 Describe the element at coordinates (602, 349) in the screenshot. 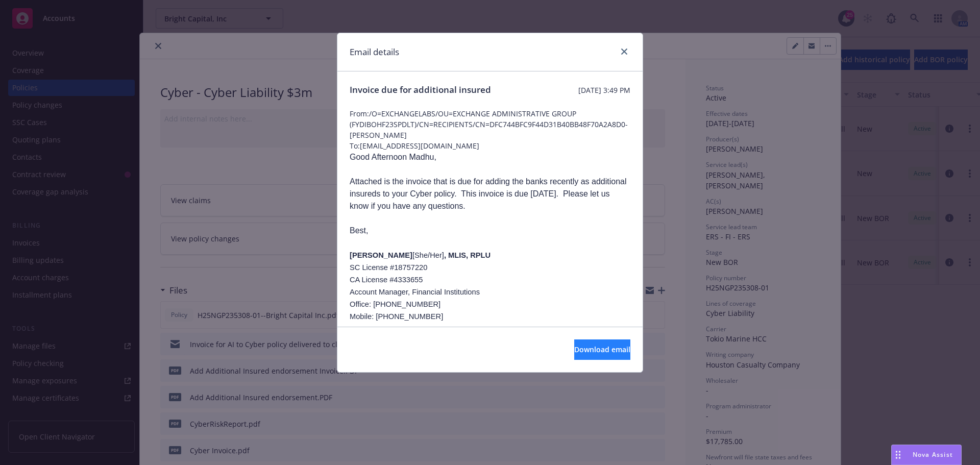

I see `span: Download email` at that location.